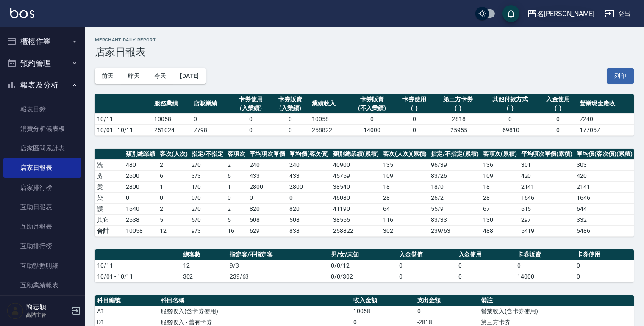 The width and height of the screenshot is (644, 326). I want to click on a: 互助點數明細, so click(42, 266).